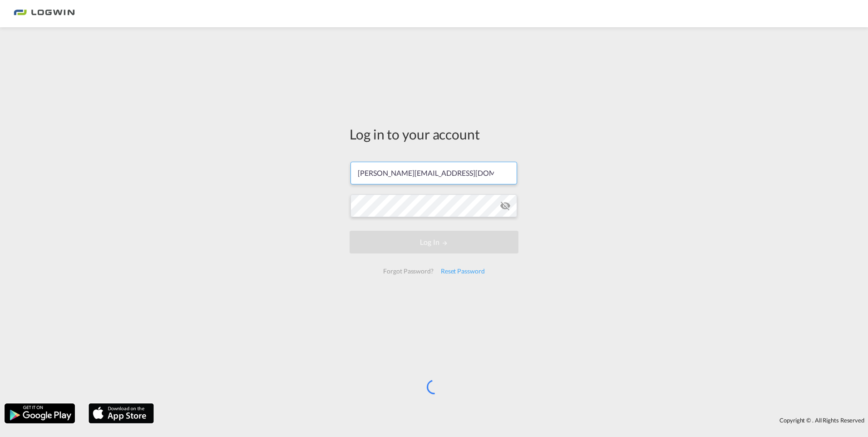 The width and height of the screenshot is (868, 437). What do you see at coordinates (409, 271) in the screenshot?
I see `div: Forgot Password?` at bounding box center [409, 271].